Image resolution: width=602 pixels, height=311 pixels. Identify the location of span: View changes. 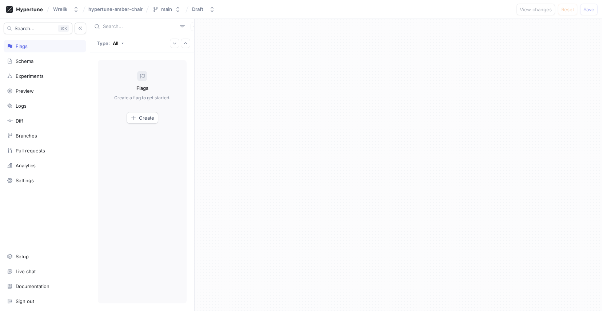
(535, 9).